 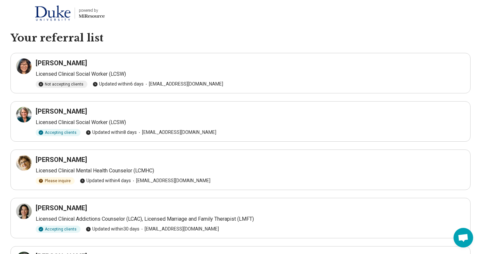 I want to click on span: Updated within 30 days, so click(x=112, y=229).